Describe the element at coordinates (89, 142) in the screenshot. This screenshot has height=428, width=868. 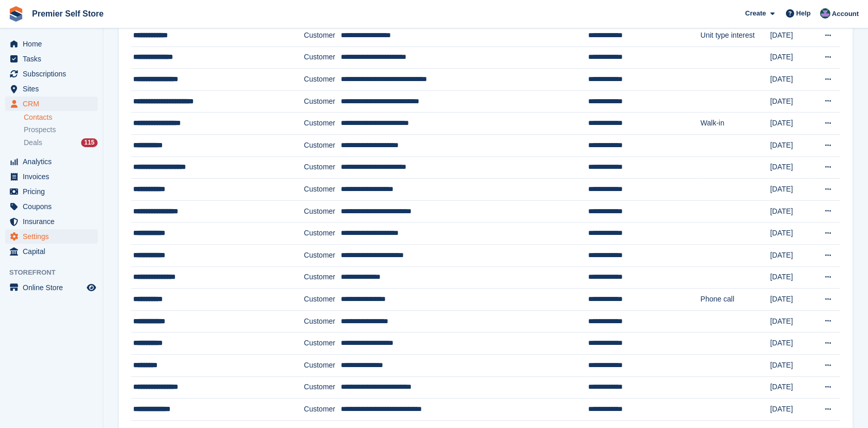
I see `div: 115` at that location.